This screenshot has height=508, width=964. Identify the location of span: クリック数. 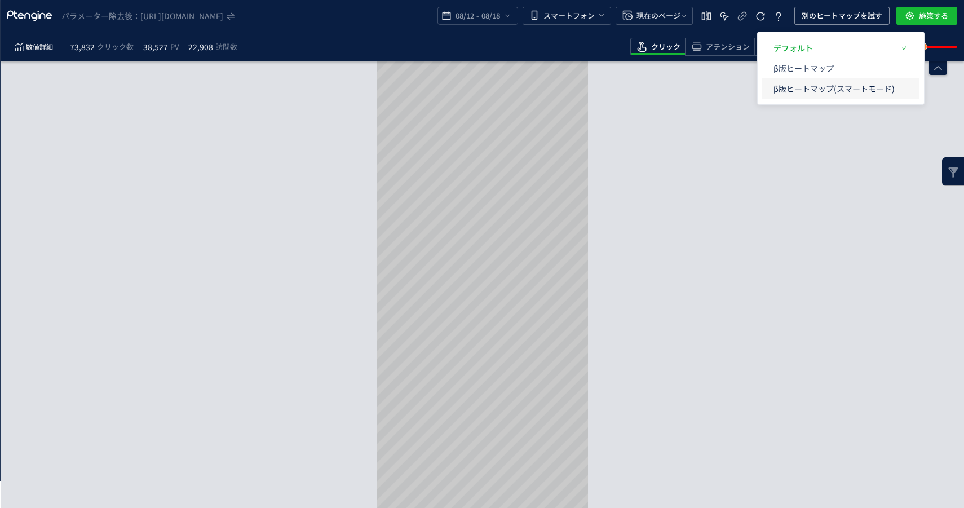
(115, 47).